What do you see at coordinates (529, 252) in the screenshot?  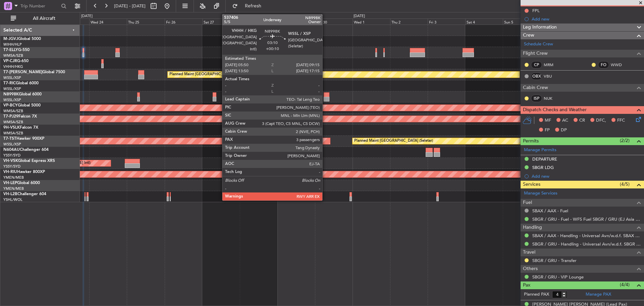 I see `span: Travel` at bounding box center [529, 252].